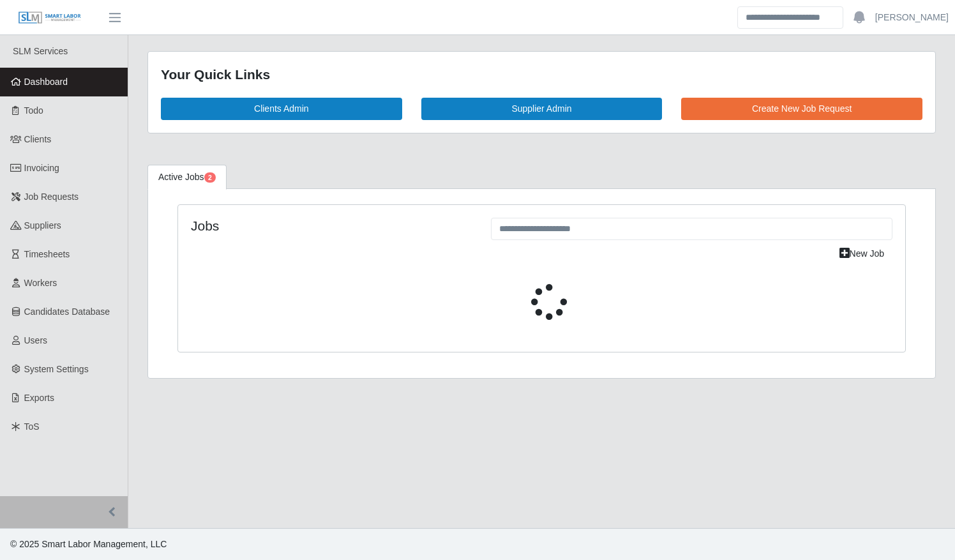 This screenshot has height=560, width=955. Describe the element at coordinates (34, 110) in the screenshot. I see `span: Todo` at that location.